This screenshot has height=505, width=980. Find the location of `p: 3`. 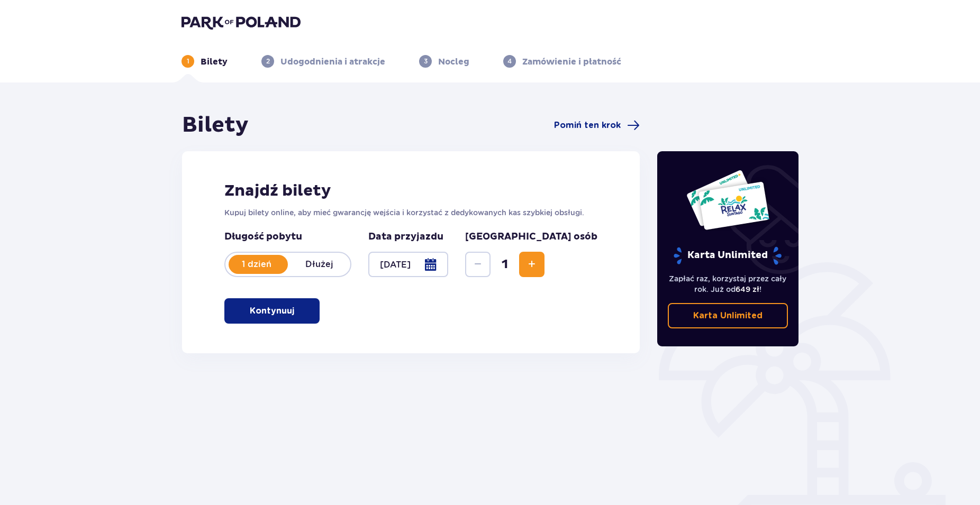

p: 3 is located at coordinates (426, 62).